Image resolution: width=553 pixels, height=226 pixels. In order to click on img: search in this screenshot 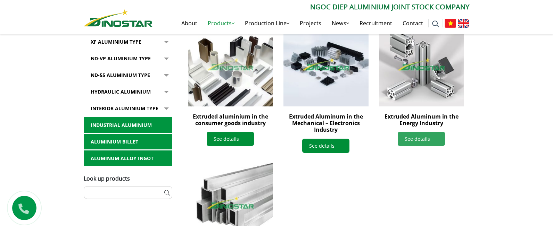, I will do `click(436, 24)`.